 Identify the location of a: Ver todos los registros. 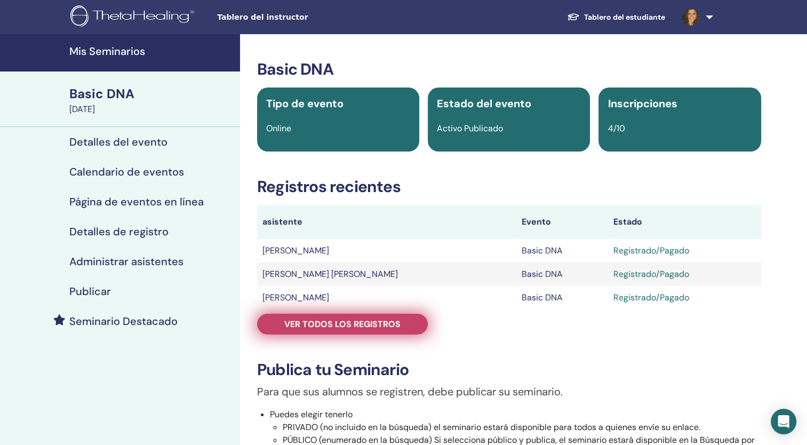
(343, 324).